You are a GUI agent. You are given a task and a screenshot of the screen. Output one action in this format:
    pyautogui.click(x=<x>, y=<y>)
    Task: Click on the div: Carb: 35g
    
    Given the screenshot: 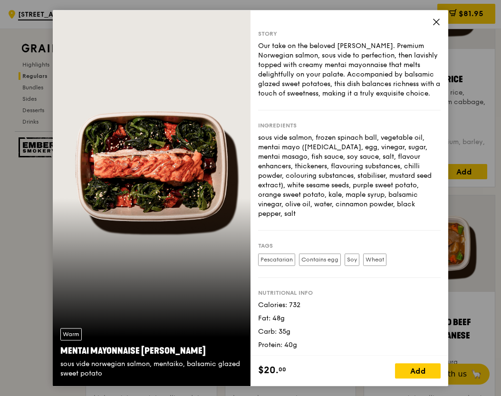 What is the action you would take?
    pyautogui.click(x=349, y=332)
    